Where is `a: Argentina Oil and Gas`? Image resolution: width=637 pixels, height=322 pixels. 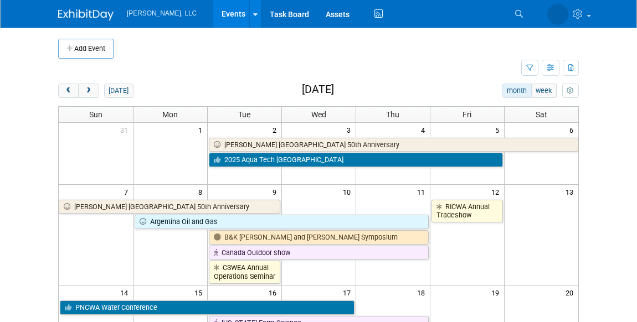
a: Argentina Oil and Gas is located at coordinates (281, 222).